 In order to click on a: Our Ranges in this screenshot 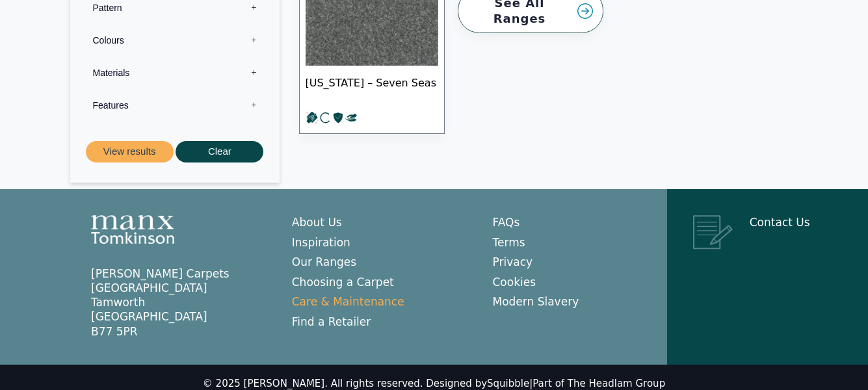, I will do `click(324, 261)`.